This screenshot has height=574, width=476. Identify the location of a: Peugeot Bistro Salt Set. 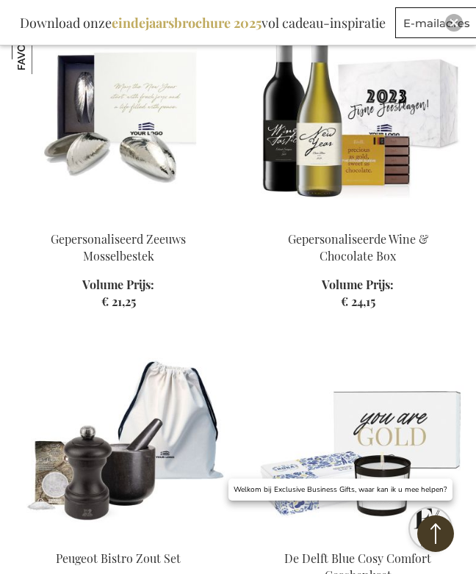
(118, 539).